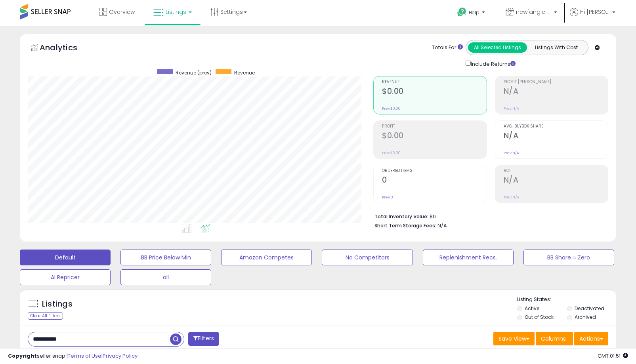 The image size is (636, 364). What do you see at coordinates (538, 317) in the screenshot?
I see `label: Out of Stock` at bounding box center [538, 317].